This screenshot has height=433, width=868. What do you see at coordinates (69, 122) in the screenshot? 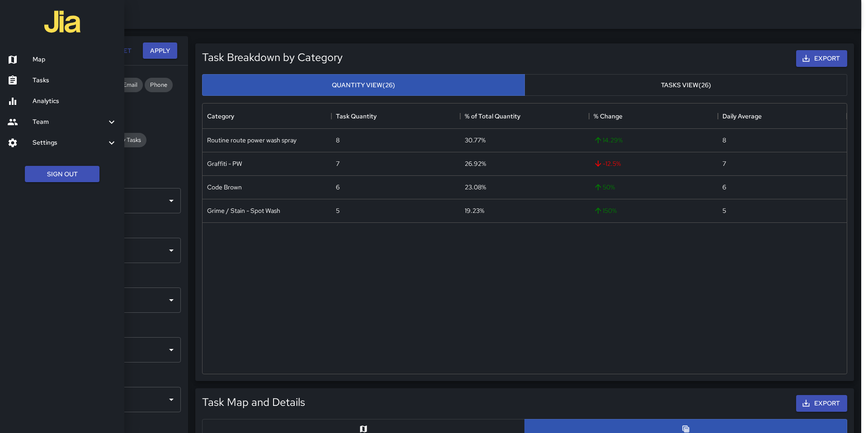
I see `h6: Team` at bounding box center [69, 122].